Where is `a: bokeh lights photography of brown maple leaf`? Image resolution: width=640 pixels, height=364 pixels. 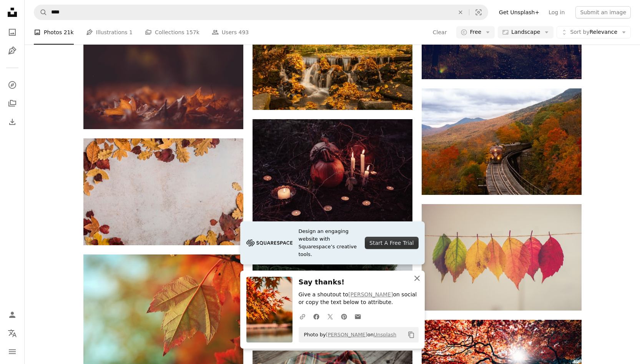
a: bokeh lights photography of brown maple leaf is located at coordinates (163, 314).